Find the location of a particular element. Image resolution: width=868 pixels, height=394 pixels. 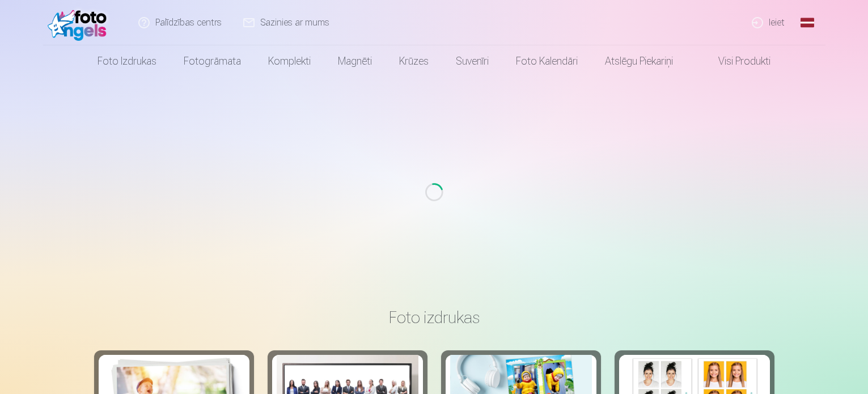

img: /fa1 is located at coordinates (80, 23).